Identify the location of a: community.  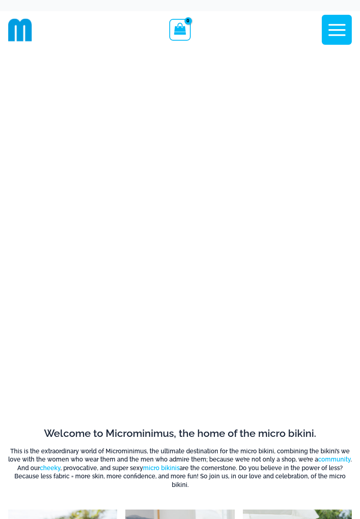
(334, 459).